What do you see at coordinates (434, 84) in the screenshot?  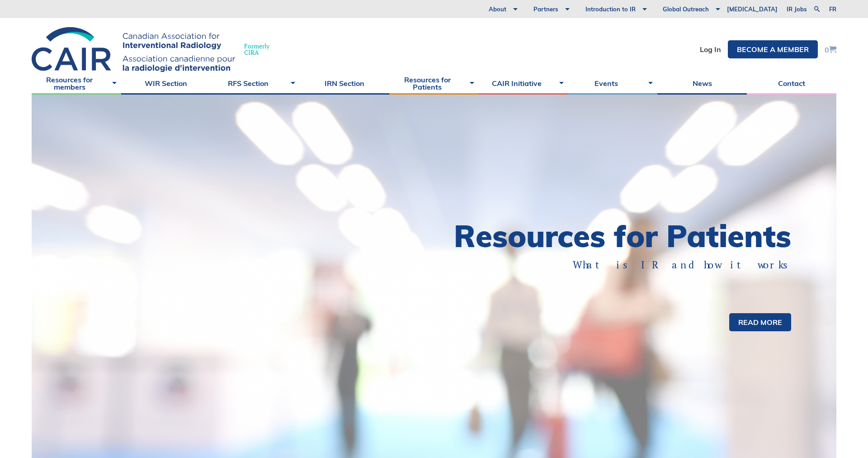 I see `a: Resources for Patients` at bounding box center [434, 84].